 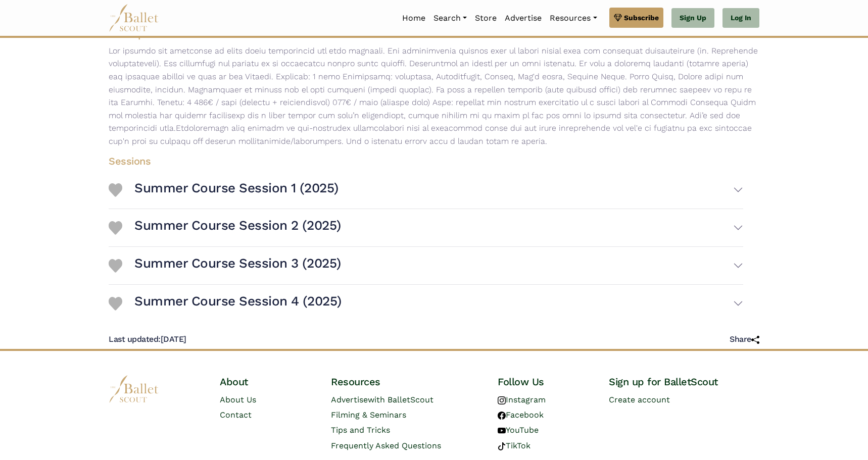 What do you see at coordinates (502, 416) in the screenshot?
I see `img: facebook logo` at bounding box center [502, 416].